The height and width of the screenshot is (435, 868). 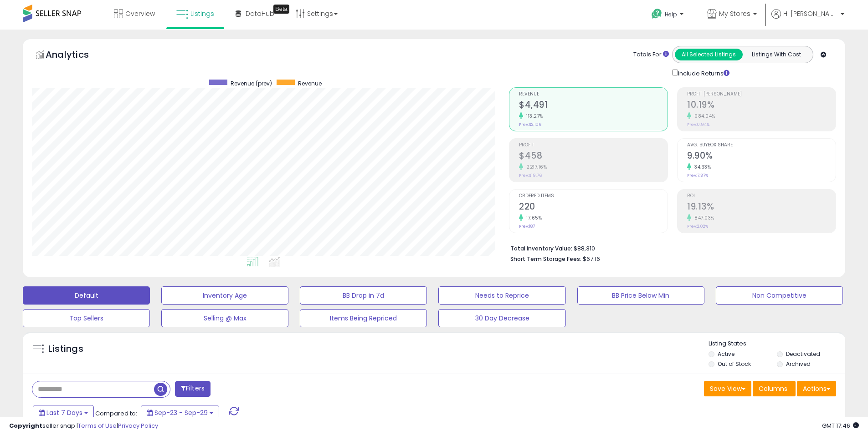 What do you see at coordinates (591, 259) in the screenshot?
I see `span: $67.16` at bounding box center [591, 259].